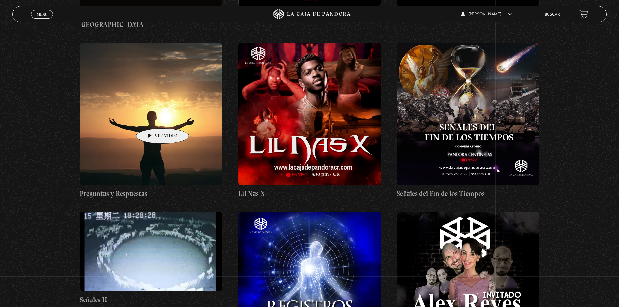 The image size is (619, 307). Describe the element at coordinates (151, 300) in the screenshot. I see `h4: Señales II` at that location.